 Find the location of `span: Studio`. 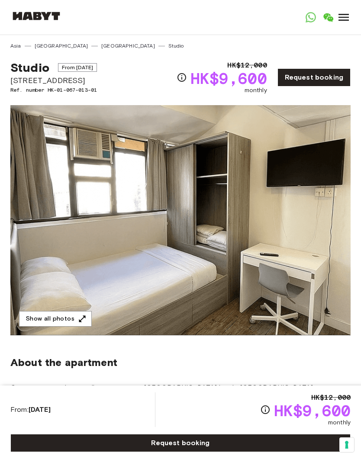

span: Studio is located at coordinates (30, 68).